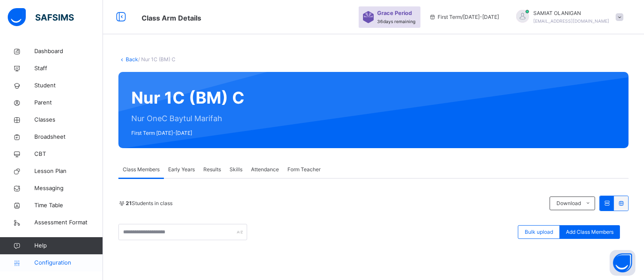  I want to click on img: sticker-purple.71386a28dfed39d6af7621340158ba97.svg, so click(368, 17).